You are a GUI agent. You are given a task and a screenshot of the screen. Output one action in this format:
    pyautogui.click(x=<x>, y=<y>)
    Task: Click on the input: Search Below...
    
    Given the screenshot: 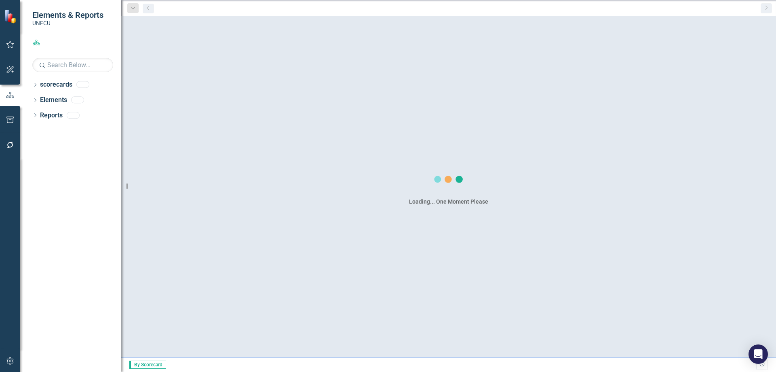 What is the action you would take?
    pyautogui.click(x=73, y=65)
    